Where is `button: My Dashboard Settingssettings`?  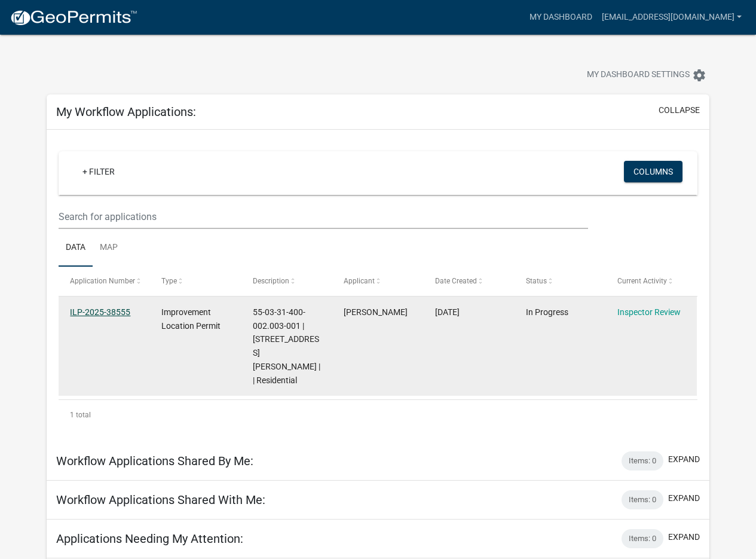 button: My Dashboard Settingssettings is located at coordinates (646, 75).